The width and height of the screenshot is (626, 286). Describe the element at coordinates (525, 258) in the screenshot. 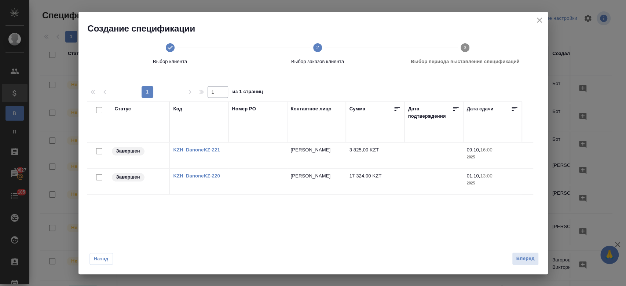

I see `span: Вперед` at that location.